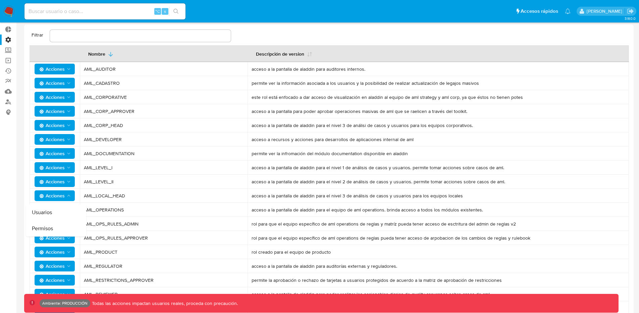 This screenshot has width=639, height=313. What do you see at coordinates (630, 18) in the screenshot?
I see `span: 3.160.0` at bounding box center [630, 18].